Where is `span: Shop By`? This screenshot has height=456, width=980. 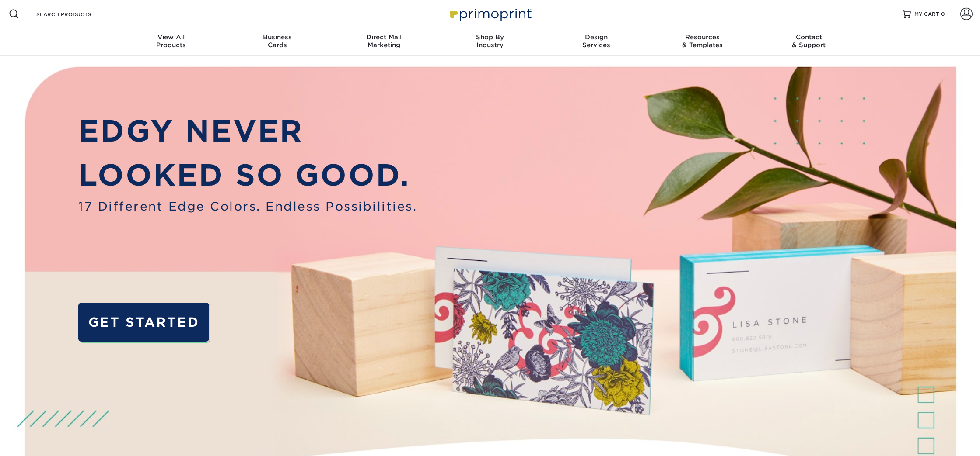
span: Shop By is located at coordinates (490, 37).